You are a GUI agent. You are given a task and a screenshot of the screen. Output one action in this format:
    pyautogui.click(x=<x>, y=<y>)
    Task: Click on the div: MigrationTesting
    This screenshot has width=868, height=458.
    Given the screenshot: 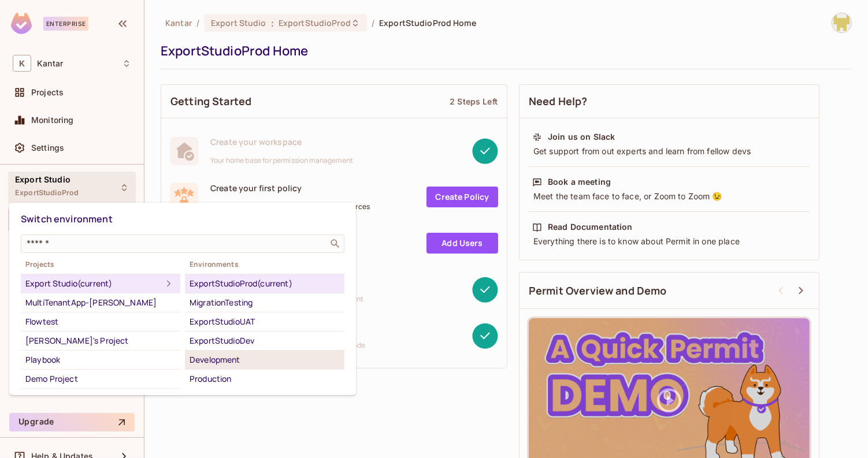 What is the action you would take?
    pyautogui.click(x=265, y=303)
    